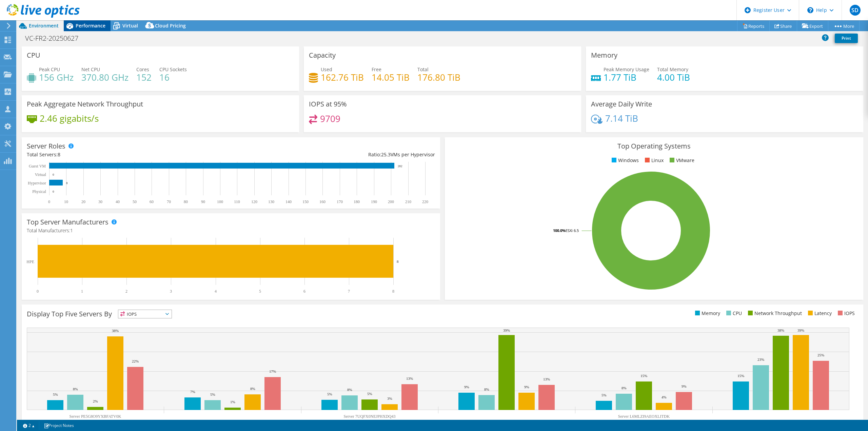  I want to click on text: 4%, so click(664, 397).